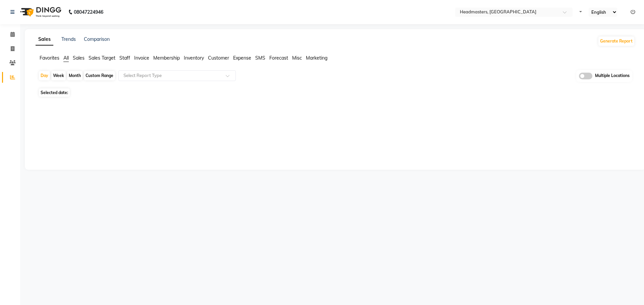 The height and width of the screenshot is (305, 644). Describe the element at coordinates (99, 76) in the screenshot. I see `div: Custom Range` at that location.